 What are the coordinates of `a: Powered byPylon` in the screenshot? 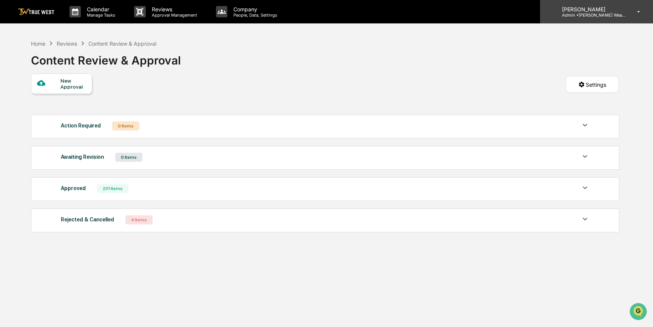 It's located at (72, 131).